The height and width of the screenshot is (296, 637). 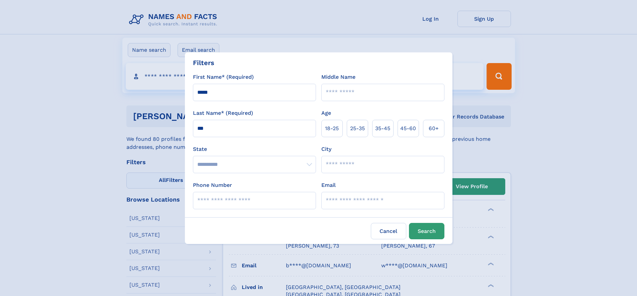 What do you see at coordinates (332, 129) in the screenshot?
I see `span: 18‑25` at bounding box center [332, 129].